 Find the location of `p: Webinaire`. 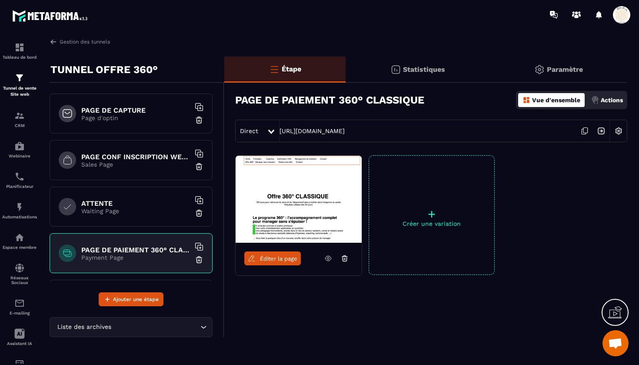

p: Webinaire is located at coordinates (20, 156).